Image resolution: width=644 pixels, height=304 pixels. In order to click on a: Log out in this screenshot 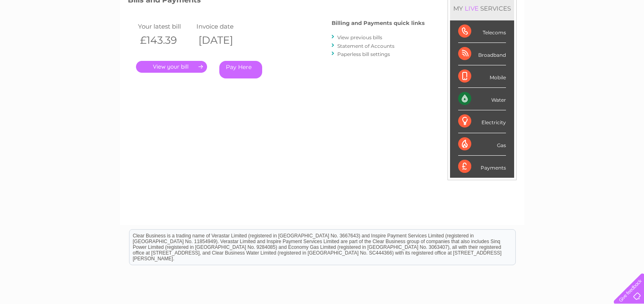, I will do `click(627, 38)`.